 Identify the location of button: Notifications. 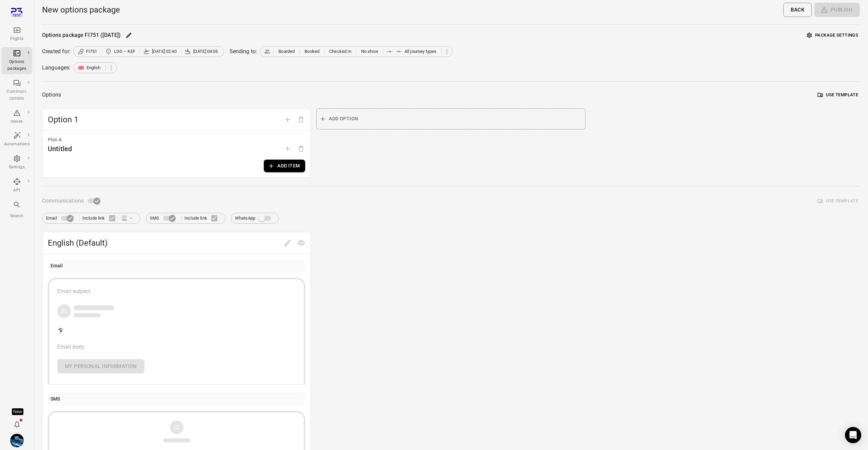
(17, 424).